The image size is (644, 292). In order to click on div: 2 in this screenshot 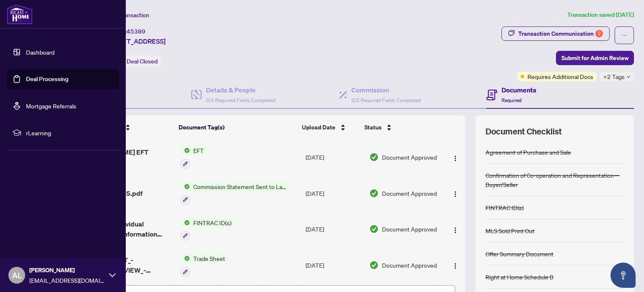, I will do `click(599, 34)`.